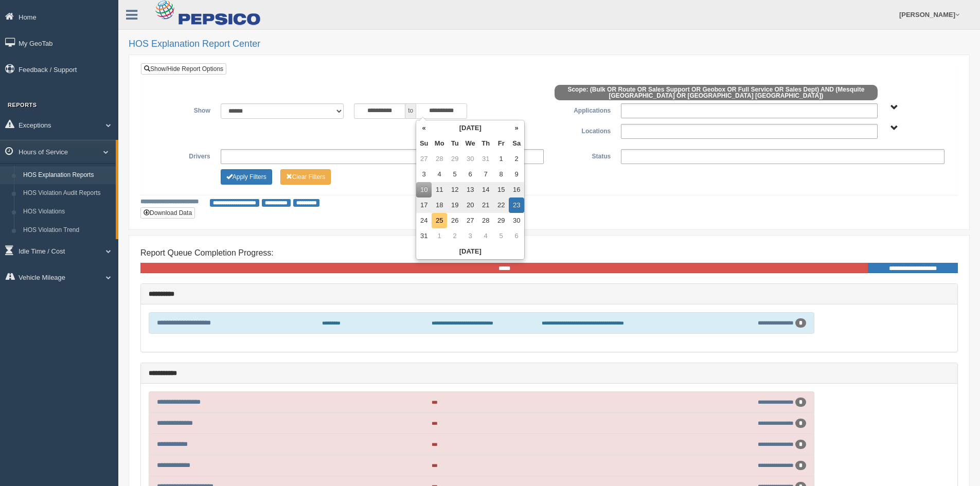  Describe the element at coordinates (439, 144) in the screenshot. I see `th: Mo` at that location.